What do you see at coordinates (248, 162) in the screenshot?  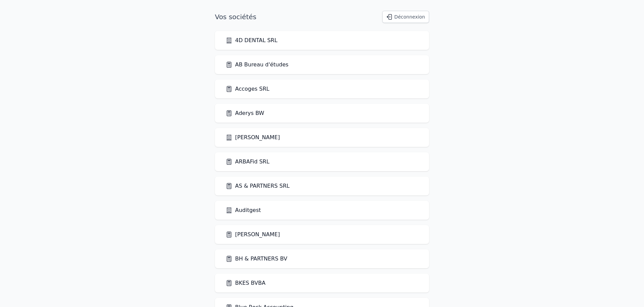 I see `a: ARBAFid SRL` at bounding box center [248, 162].